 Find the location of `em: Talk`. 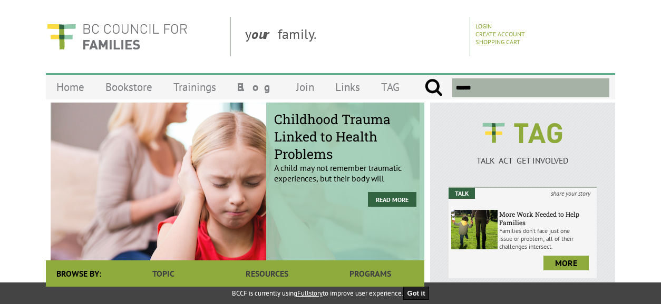

em: Talk is located at coordinates (461, 193).